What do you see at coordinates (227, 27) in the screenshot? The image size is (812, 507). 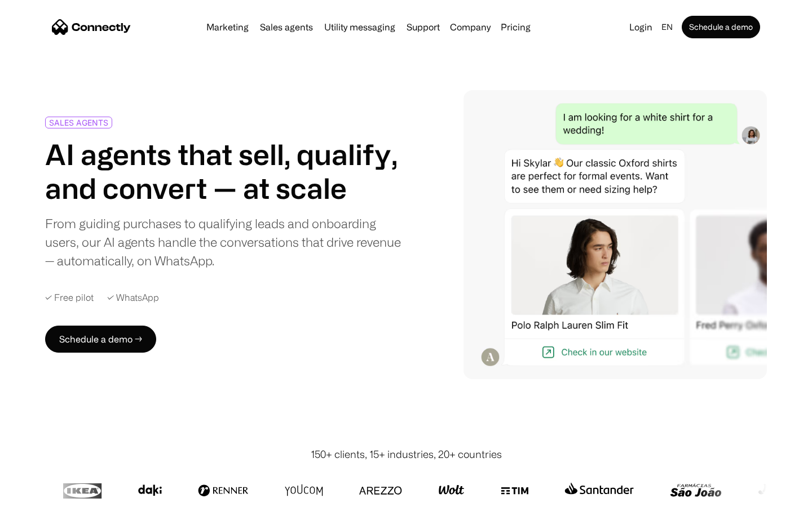 I see `a: Marketing` at bounding box center [227, 27].